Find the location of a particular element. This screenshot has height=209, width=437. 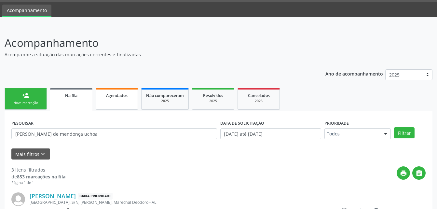

span: Não compareceram is located at coordinates (165, 95).